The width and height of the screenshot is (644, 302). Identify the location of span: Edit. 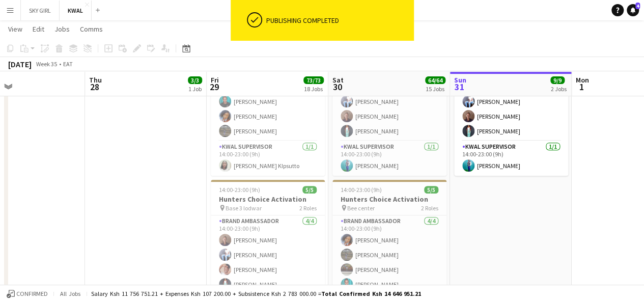
(38, 29).